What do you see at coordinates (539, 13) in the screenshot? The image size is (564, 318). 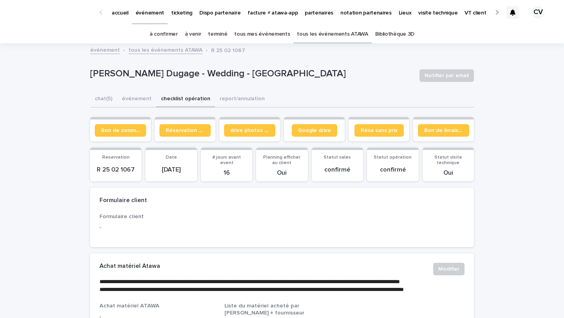 I see `div: CV` at bounding box center [539, 13].